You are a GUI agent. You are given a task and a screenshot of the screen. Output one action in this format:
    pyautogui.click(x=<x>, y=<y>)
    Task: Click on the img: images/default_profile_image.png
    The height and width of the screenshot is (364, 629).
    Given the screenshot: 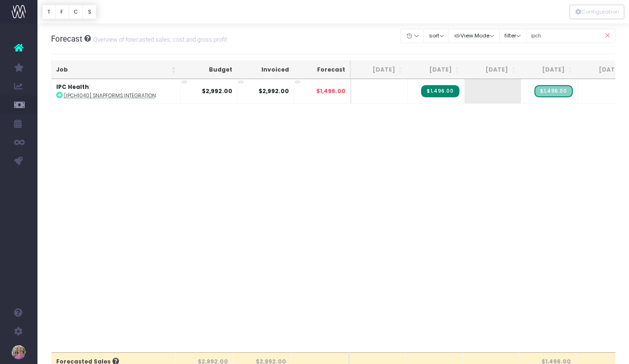 What is the action you would take?
    pyautogui.click(x=19, y=352)
    